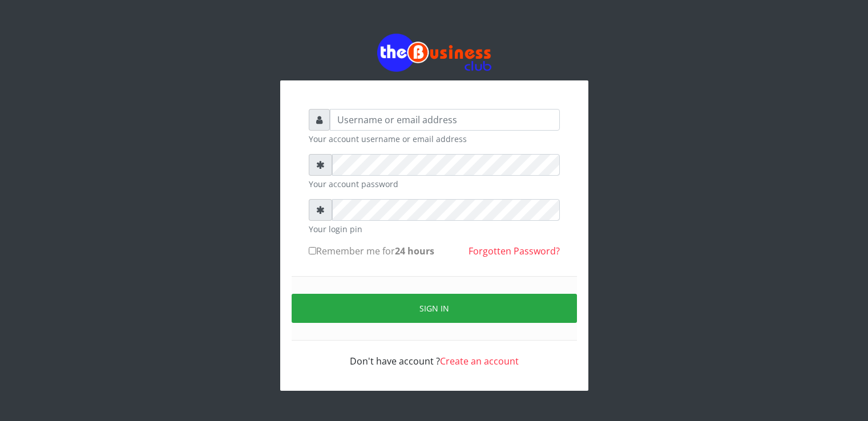 The image size is (868, 421). What do you see at coordinates (445, 120) in the screenshot?
I see `input: Username or email address` at bounding box center [445, 120].